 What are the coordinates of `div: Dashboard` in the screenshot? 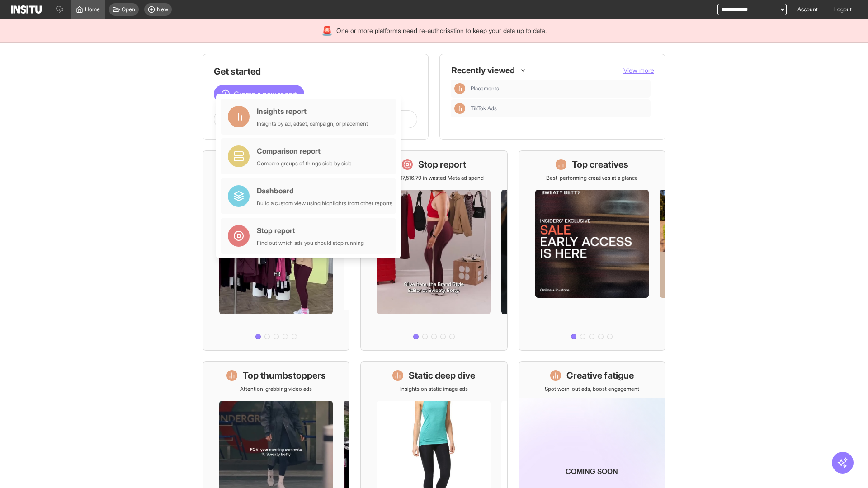 It's located at (324, 191).